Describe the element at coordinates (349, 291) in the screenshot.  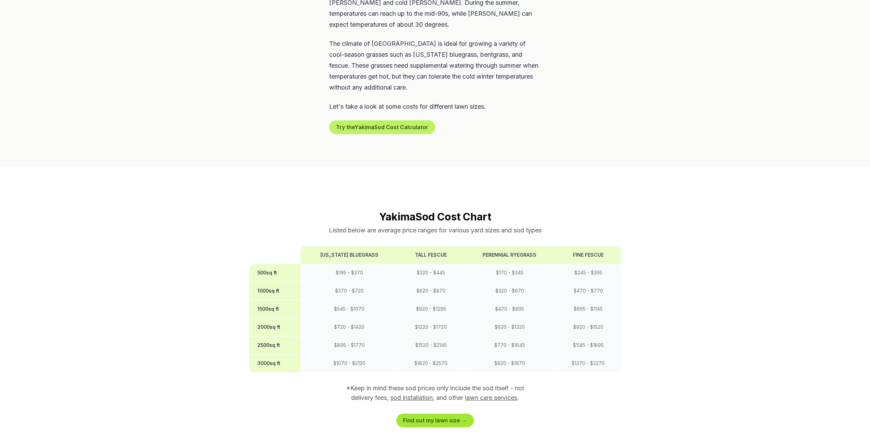
I see `td: $ 370 - $ 720` at that location.